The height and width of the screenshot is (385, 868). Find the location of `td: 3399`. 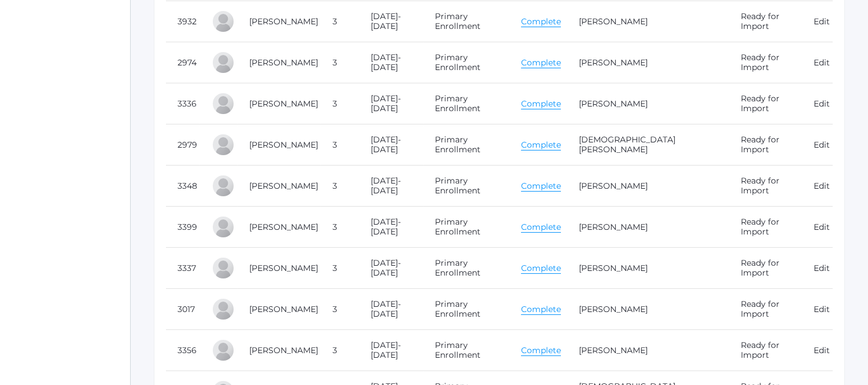

td: 3399 is located at coordinates (183, 227).